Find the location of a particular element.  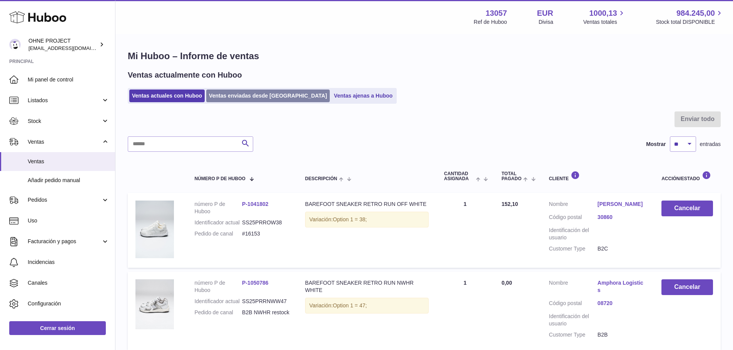

span: Incidencias is located at coordinates (68, 262).